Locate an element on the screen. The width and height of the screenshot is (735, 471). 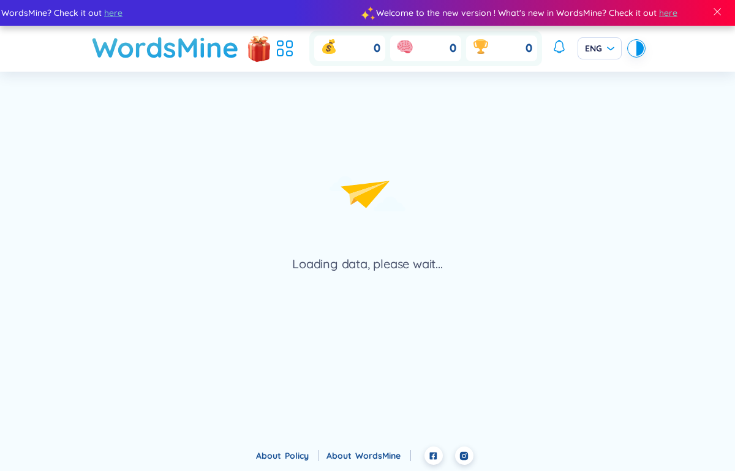
img: flashSalesIcon.a7f4f837.png is located at coordinates (259, 48).